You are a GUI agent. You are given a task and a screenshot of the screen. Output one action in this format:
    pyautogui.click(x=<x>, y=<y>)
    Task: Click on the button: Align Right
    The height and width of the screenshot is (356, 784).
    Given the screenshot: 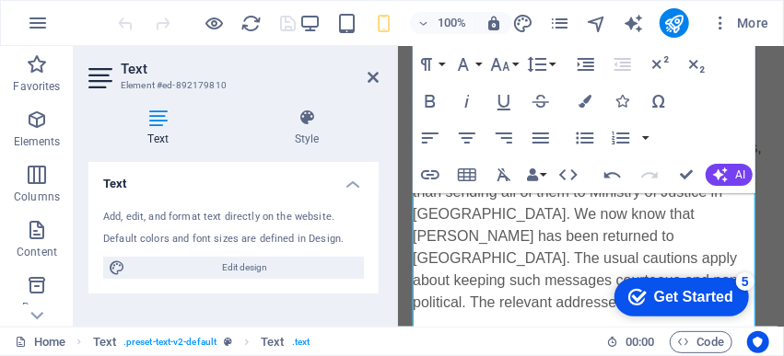 What is the action you would take?
    pyautogui.click(x=504, y=138)
    